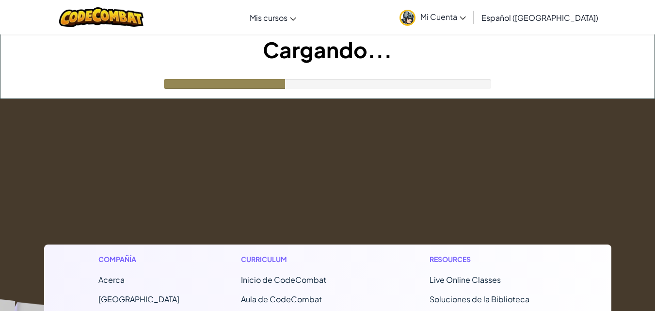  What do you see at coordinates (493, 259) in the screenshot?
I see `h1: Resources` at bounding box center [493, 259].